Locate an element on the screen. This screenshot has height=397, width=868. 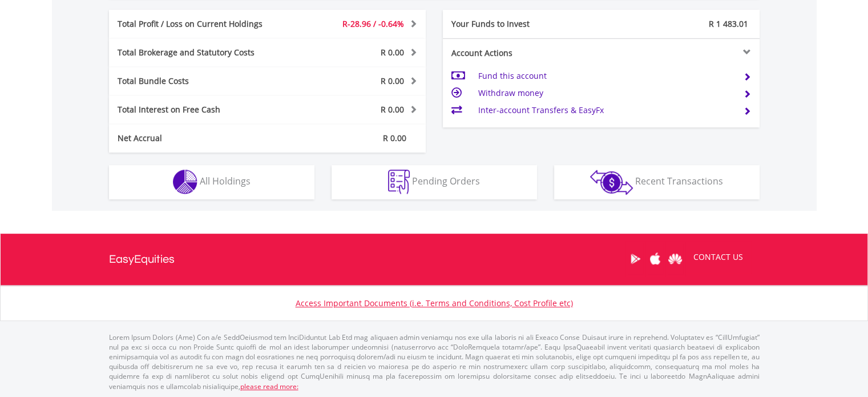
div: Account Actions is located at coordinates (523, 53).